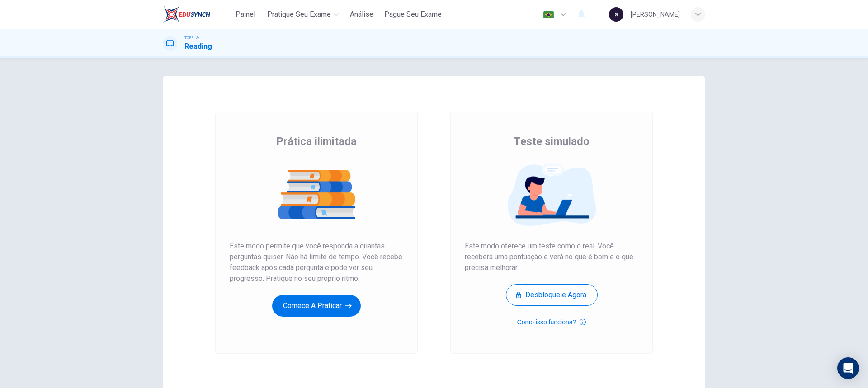 This screenshot has height=388, width=868. I want to click on span: Pague Seu Exame, so click(413, 15).